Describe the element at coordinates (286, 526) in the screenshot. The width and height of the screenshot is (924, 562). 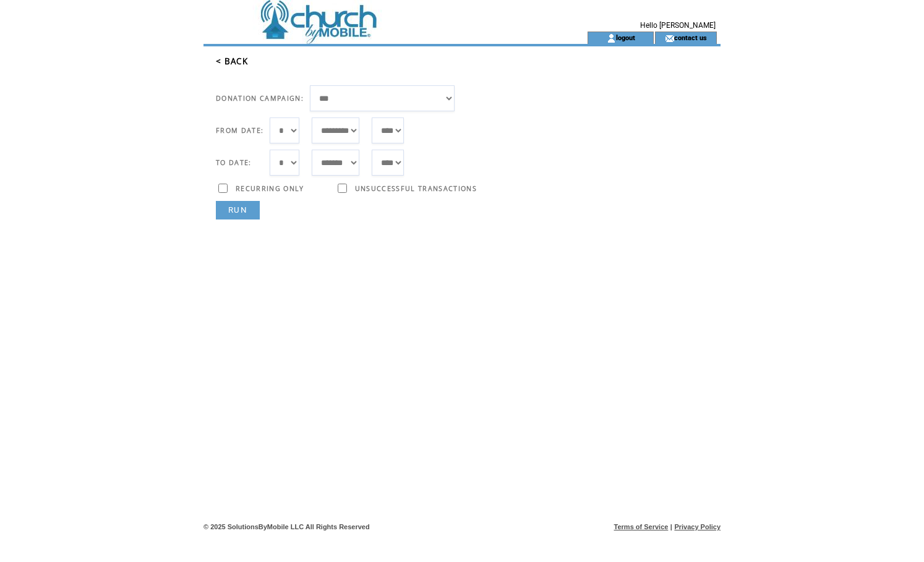
I see `span: © 2025 SolutionsByMobile LLC All Rights Reserved` at that location.